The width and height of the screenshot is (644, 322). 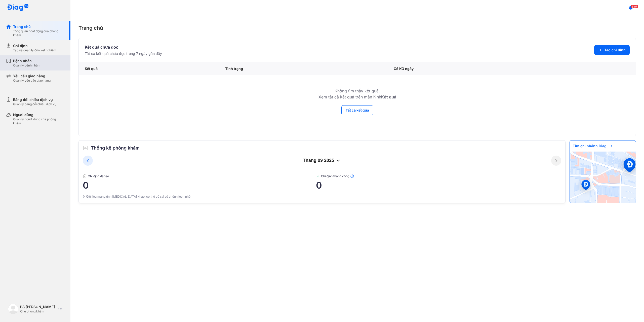 I want to click on div: Kết quả, so click(x=149, y=69).